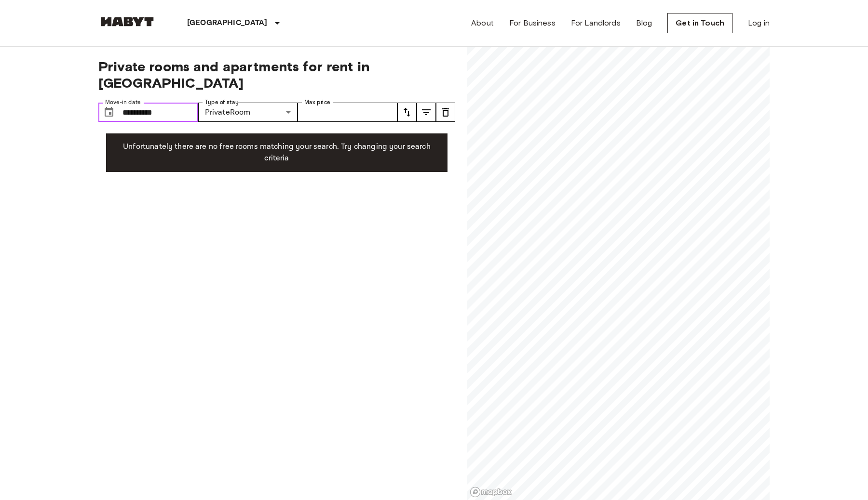 The image size is (868, 500). Describe the element at coordinates (109, 113) in the screenshot. I see `button: Choose date, selected date is 1 Apr 2026` at that location.